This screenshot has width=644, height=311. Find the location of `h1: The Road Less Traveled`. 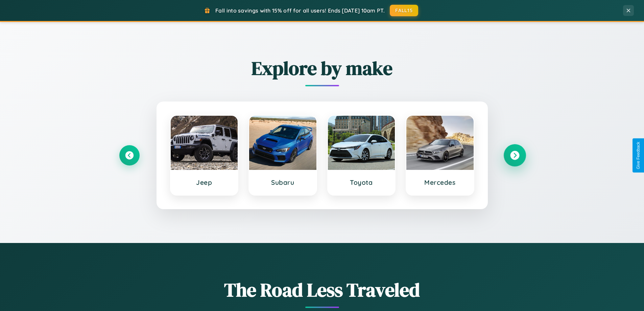

h1: The Road Less Traveled is located at coordinates (322, 290).